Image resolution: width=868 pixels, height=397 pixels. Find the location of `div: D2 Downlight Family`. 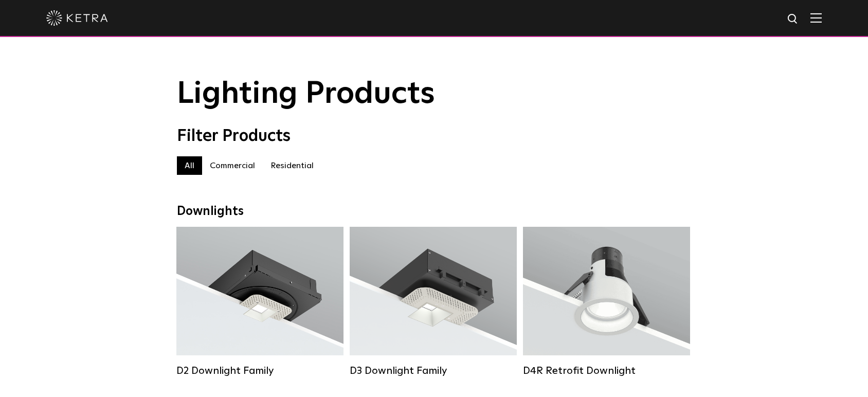

div: D2 Downlight Family is located at coordinates (260, 371).